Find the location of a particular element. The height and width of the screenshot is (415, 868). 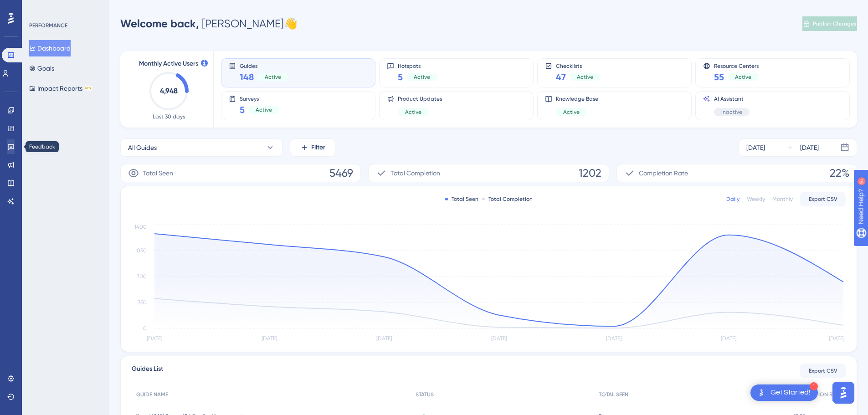

tspan: 350 is located at coordinates (142, 302).